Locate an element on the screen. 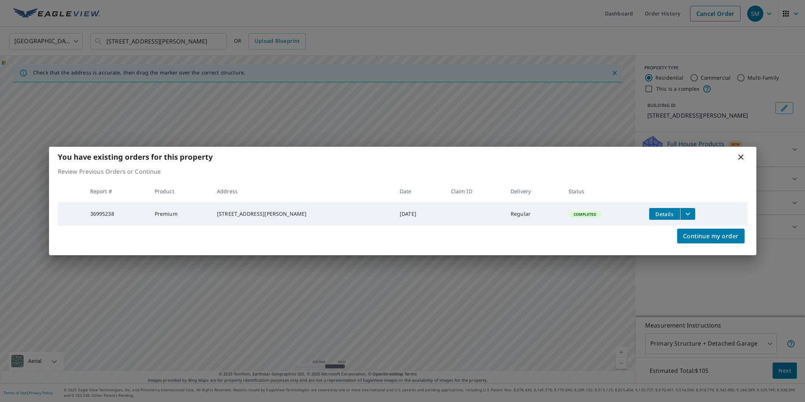  button: detailsBtn-36995238 is located at coordinates (665, 214).